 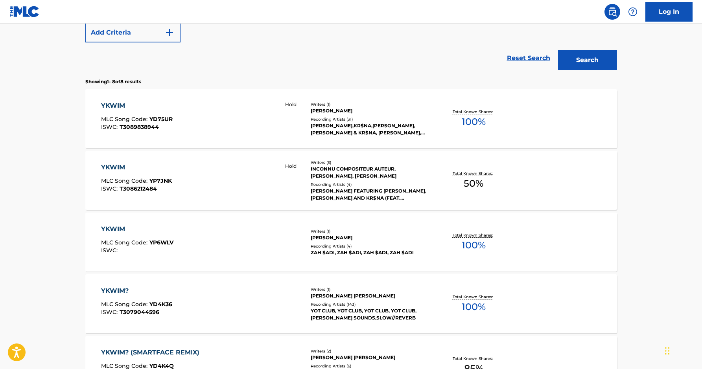 I want to click on div: Recording Artists ( 143 ), so click(x=370, y=304).